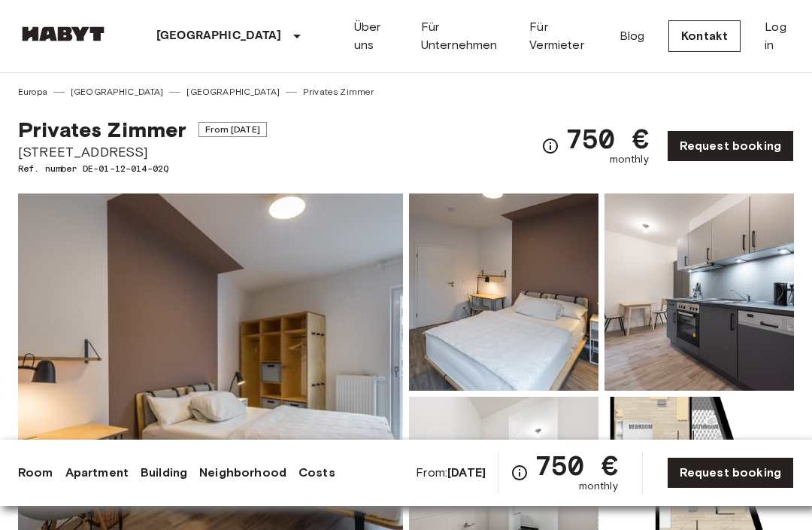  I want to click on a: Über uns, so click(375, 36).